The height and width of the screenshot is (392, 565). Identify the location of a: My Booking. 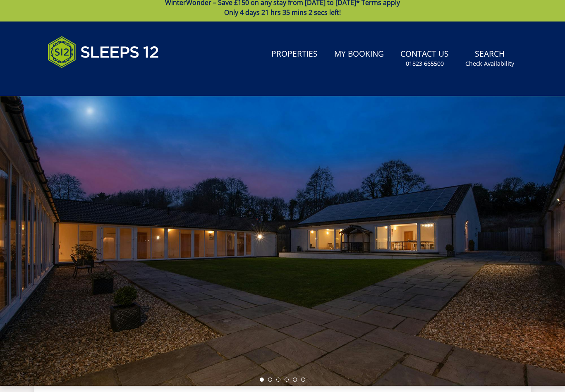
(359, 54).